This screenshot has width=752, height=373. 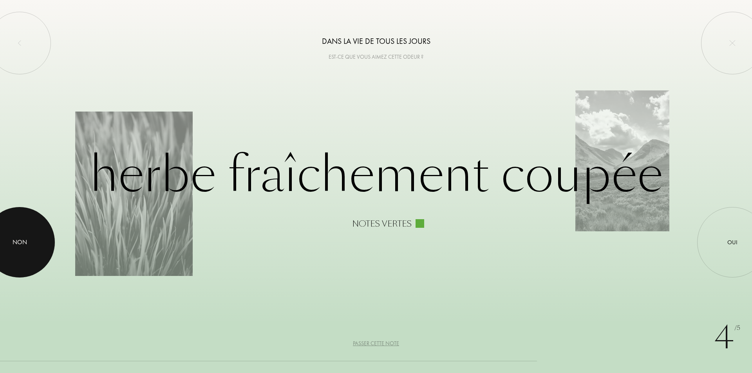 I want to click on span: /5, so click(x=737, y=328).